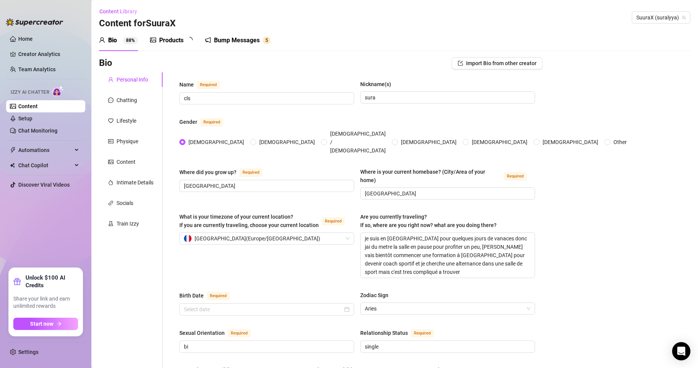 This screenshot has width=698, height=368. I want to click on a: Home, so click(26, 39).